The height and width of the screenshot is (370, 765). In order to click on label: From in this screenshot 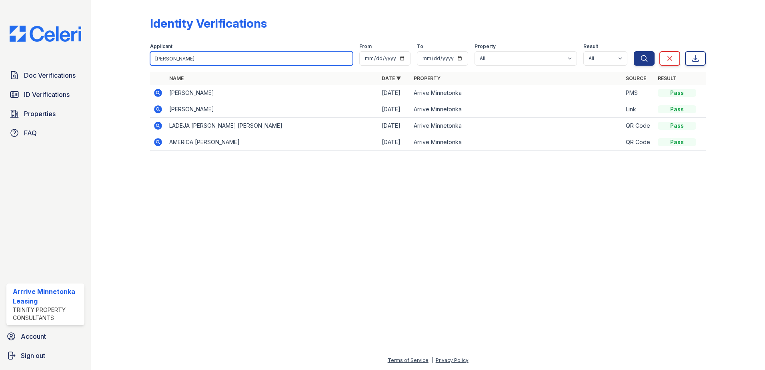, I will do `click(365, 46)`.